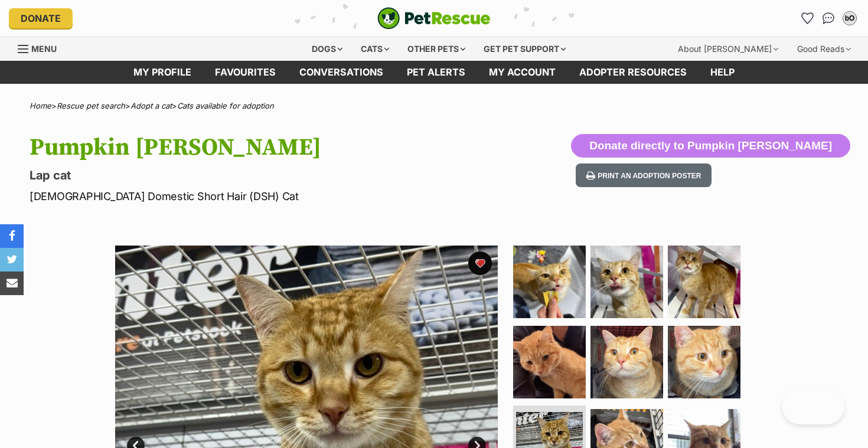 This screenshot has height=448, width=868. Describe the element at coordinates (829, 18) in the screenshot. I see `a: Conversations` at that location.